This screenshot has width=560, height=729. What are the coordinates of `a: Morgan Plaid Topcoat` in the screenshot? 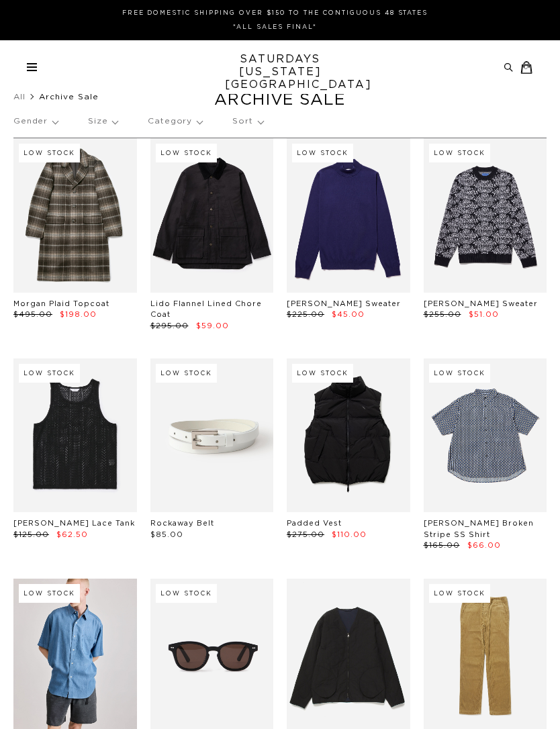 It's located at (61, 304).